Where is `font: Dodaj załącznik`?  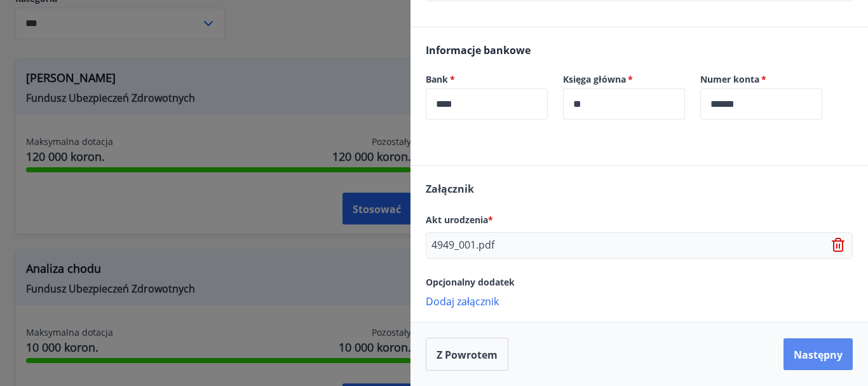
font: Dodaj załącznik is located at coordinates (462, 301).